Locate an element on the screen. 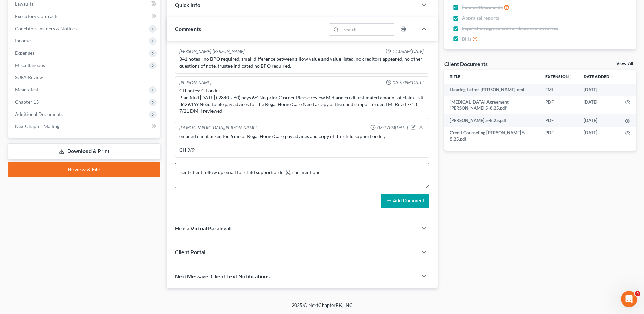  span: Client Portal is located at coordinates (190, 252).